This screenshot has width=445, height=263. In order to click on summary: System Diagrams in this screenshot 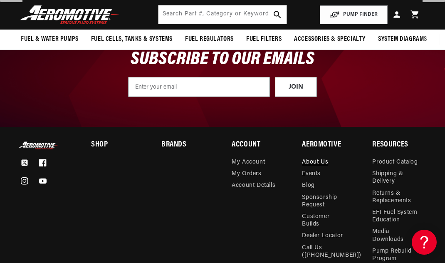, I will do `click(402, 39)`.